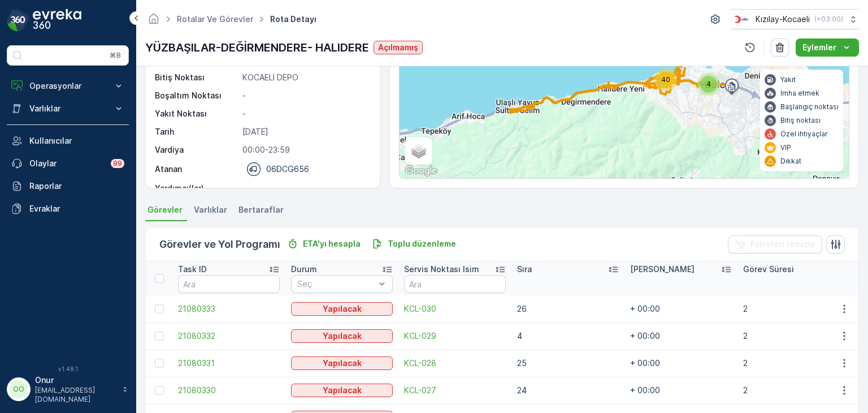 This screenshot has width=868, height=413. Describe the element at coordinates (165, 210) in the screenshot. I see `span: Görevler` at that location.